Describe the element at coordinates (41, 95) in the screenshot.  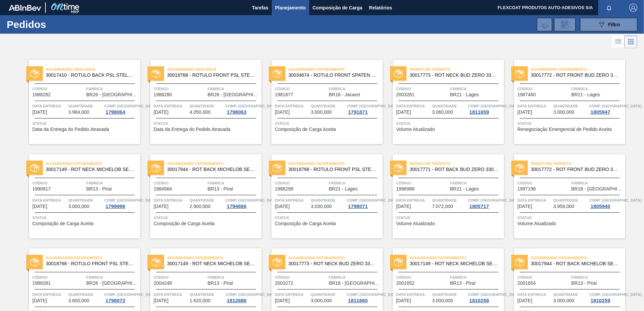
I see `span: 1988282` at that location.